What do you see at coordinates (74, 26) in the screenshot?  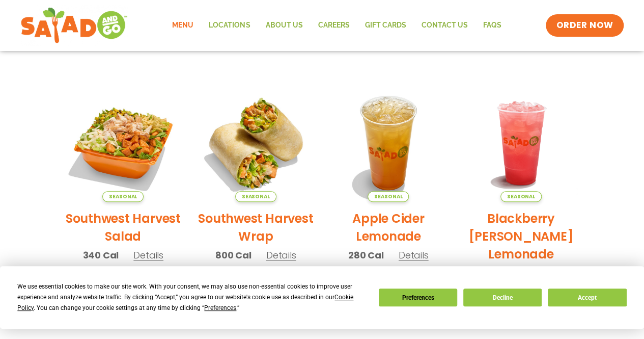 I see `img: new-SAG-logo-768×292` at bounding box center [74, 26].